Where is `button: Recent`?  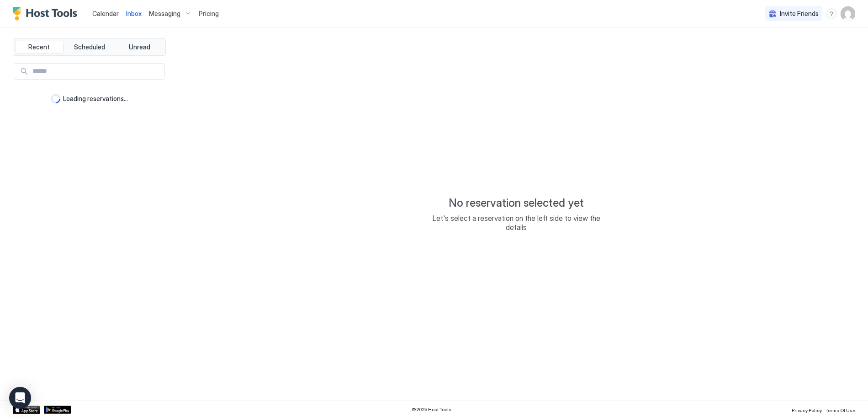 button: Recent is located at coordinates (39, 47).